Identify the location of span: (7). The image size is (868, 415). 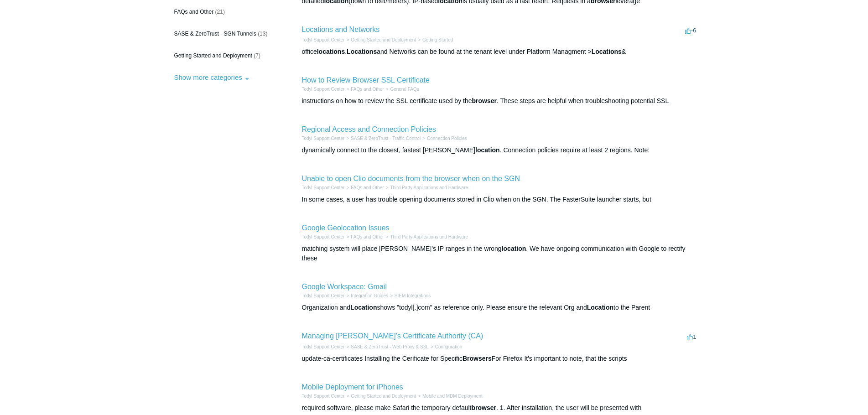
(257, 56).